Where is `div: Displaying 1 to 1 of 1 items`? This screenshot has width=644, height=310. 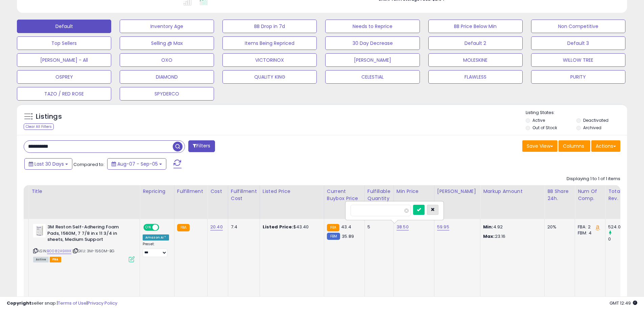 div: Displaying 1 to 1 of 1 items is located at coordinates (593, 179).